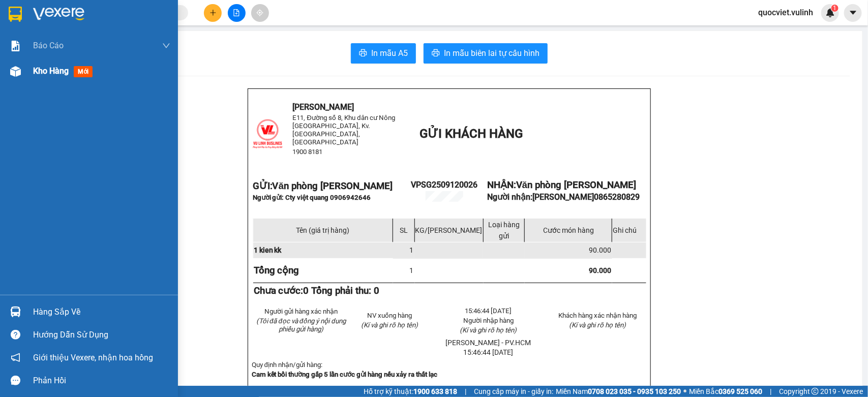  I want to click on td: Ghi chú, so click(629, 230).